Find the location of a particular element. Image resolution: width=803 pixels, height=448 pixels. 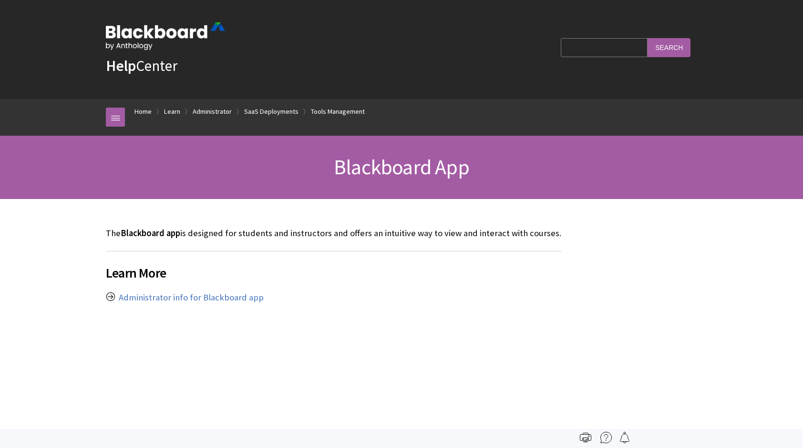

strong: Help is located at coordinates (121, 66).